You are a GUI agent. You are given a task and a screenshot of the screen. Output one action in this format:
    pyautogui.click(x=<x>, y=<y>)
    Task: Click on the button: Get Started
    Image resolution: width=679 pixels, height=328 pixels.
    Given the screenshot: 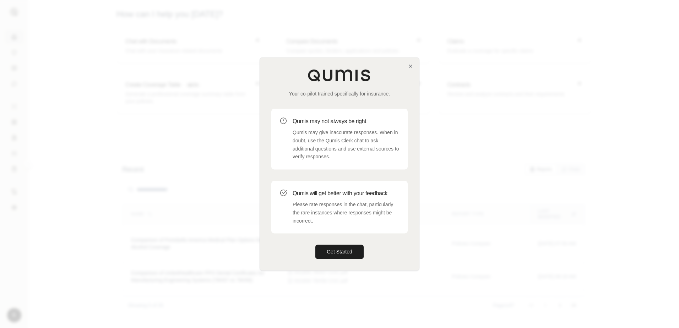 What is the action you would take?
    pyautogui.click(x=339, y=252)
    